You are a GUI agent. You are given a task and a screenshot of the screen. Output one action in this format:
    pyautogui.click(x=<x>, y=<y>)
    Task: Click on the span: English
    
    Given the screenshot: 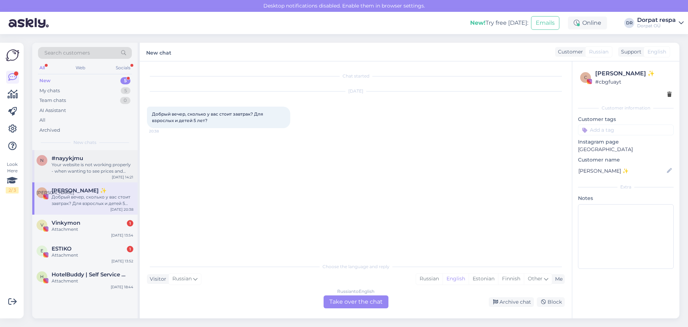 What is the action you would take?
    pyautogui.click(x=657, y=52)
    